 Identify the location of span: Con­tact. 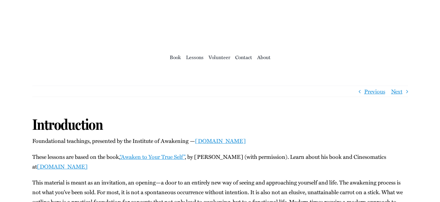
(244, 57).